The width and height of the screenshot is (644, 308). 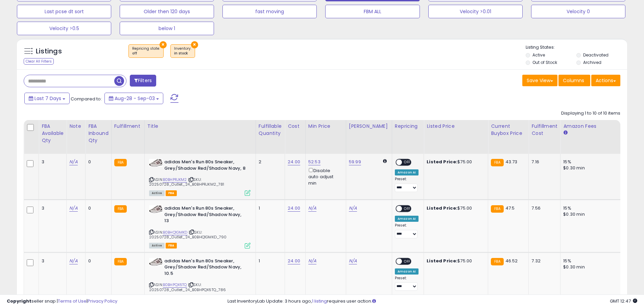 I want to click on span: 2025-09-11 12:47 GMT, so click(x=623, y=301).